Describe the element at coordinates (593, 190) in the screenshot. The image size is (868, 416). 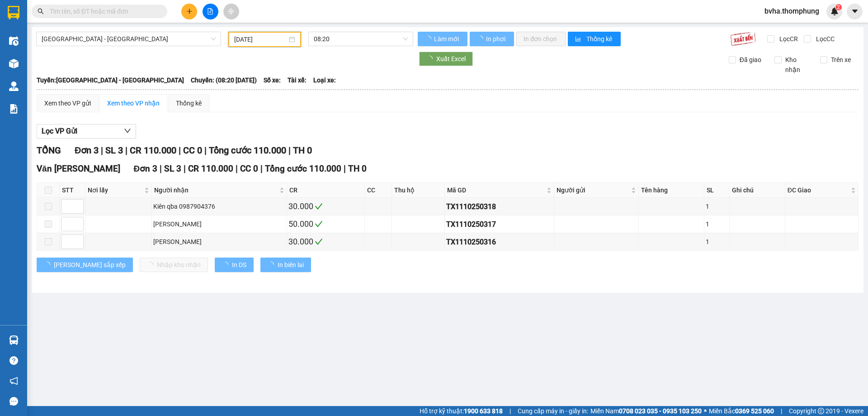
I see `span: Người gửi` at that location.